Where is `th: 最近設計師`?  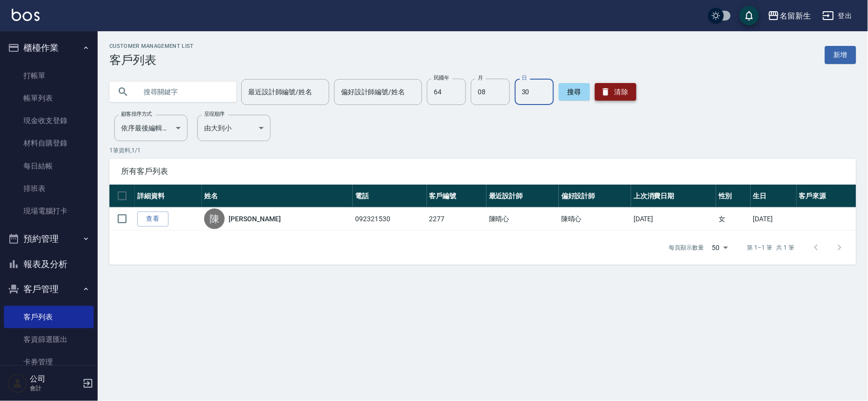
th: 最近設計師 is located at coordinates (523, 196).